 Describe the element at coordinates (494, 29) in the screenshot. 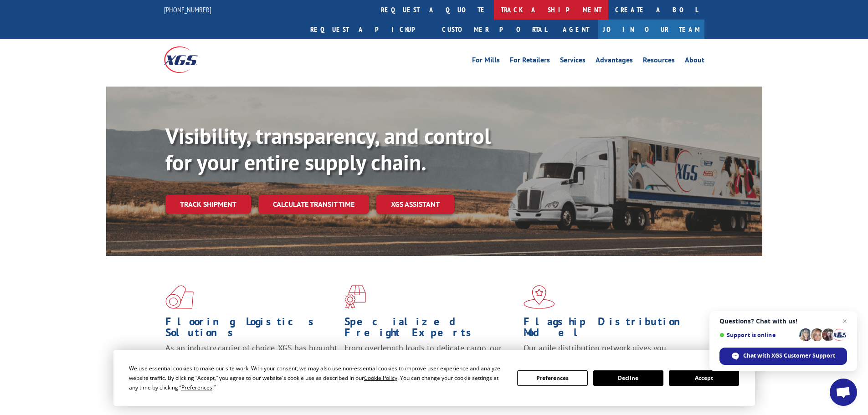

I see `a: Customer Portal` at that location.